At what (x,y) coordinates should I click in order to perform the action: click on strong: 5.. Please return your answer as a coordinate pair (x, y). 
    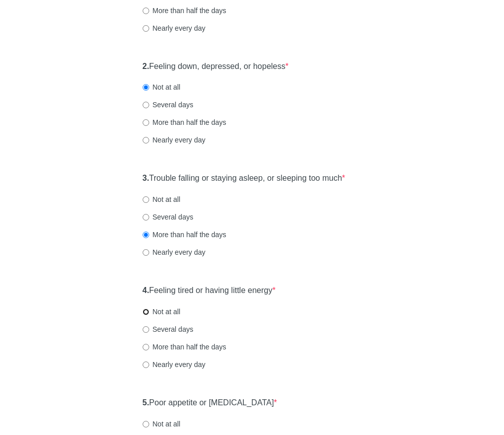
    Looking at the image, I should click on (146, 402).